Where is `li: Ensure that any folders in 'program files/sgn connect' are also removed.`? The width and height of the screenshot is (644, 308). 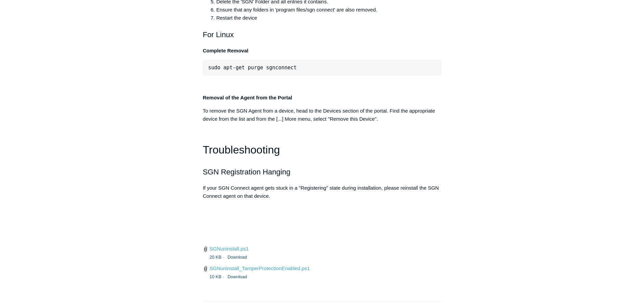 li: Ensure that any folders in 'program files/sgn connect' are also removed. is located at coordinates (329, 10).